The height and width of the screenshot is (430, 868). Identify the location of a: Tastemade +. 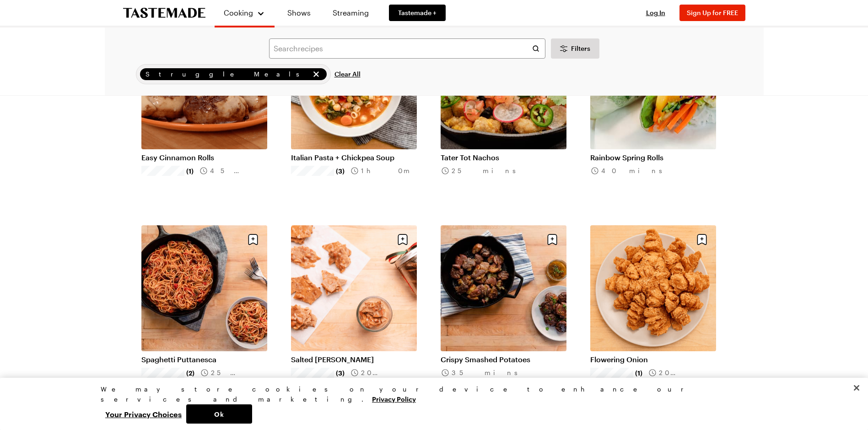
(418, 13).